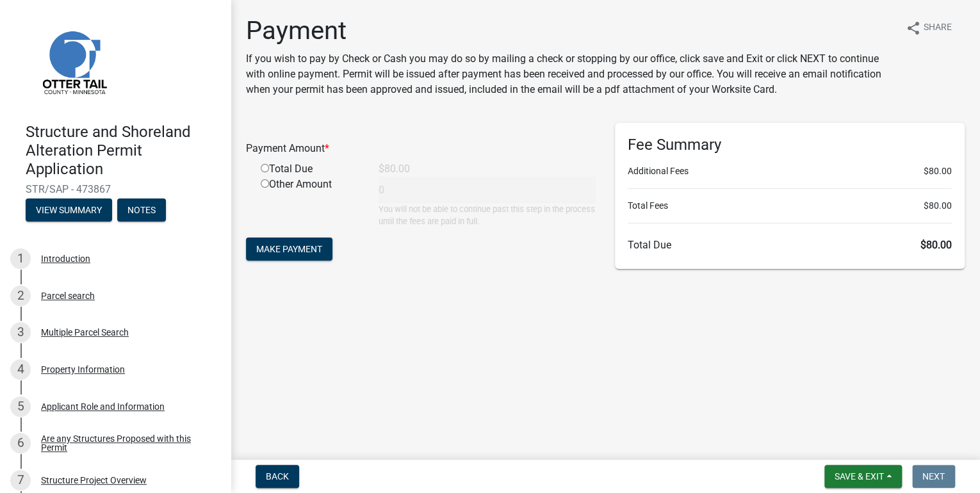  I want to click on li: Additional Fees, so click(789, 171).